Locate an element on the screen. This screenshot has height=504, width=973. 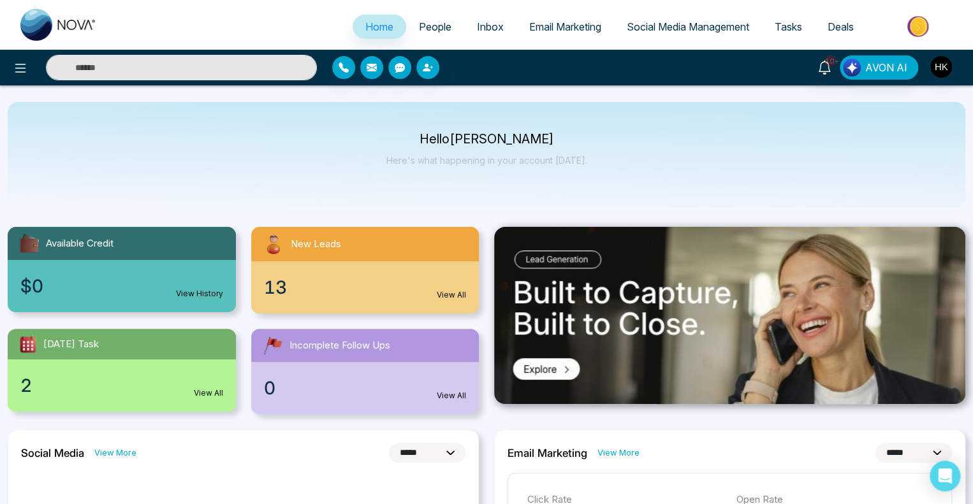
img: Lead Flow is located at coordinates (852, 68).